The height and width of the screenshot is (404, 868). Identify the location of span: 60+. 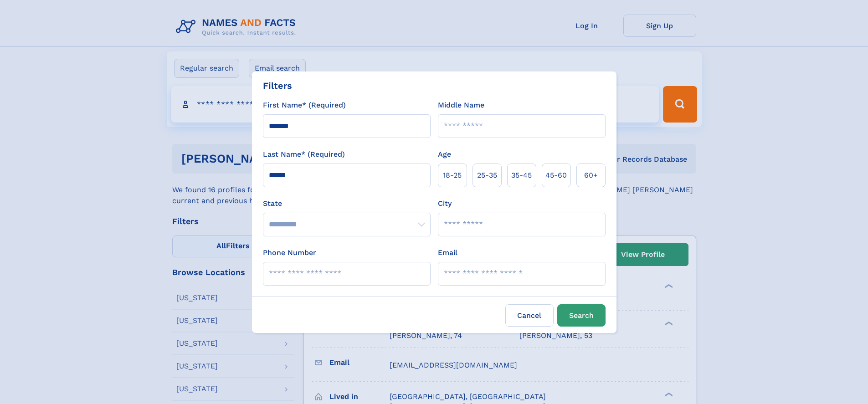
(591, 175).